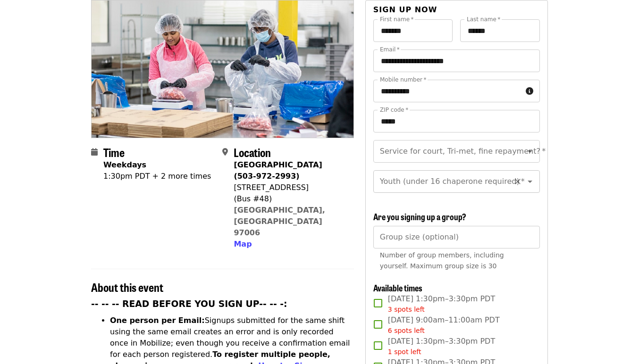 The width and height of the screenshot is (639, 364). Describe the element at coordinates (157, 176) in the screenshot. I see `div: 1:30pm PDT + 2 more times` at that location.